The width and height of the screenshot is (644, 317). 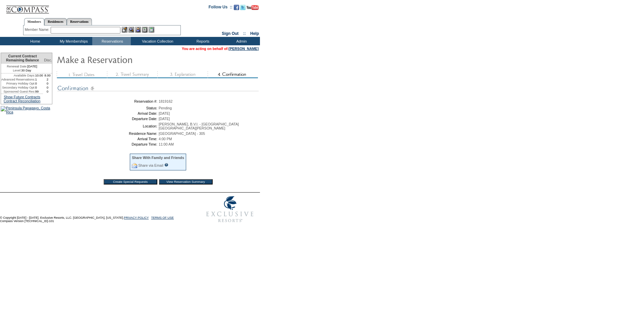 I want to click on td: Vacation Collection, so click(x=157, y=41).